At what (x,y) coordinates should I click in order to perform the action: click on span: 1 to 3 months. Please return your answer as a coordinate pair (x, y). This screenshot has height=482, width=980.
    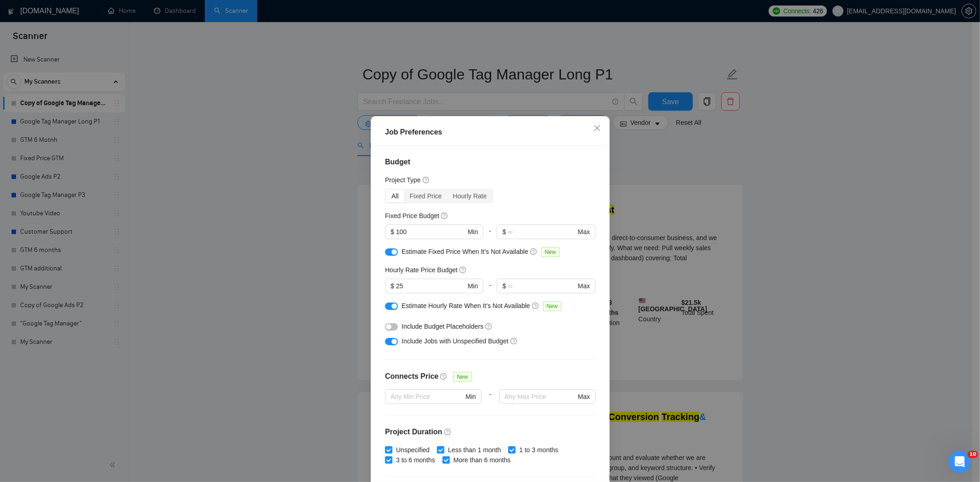
    Looking at the image, I should click on (539, 450).